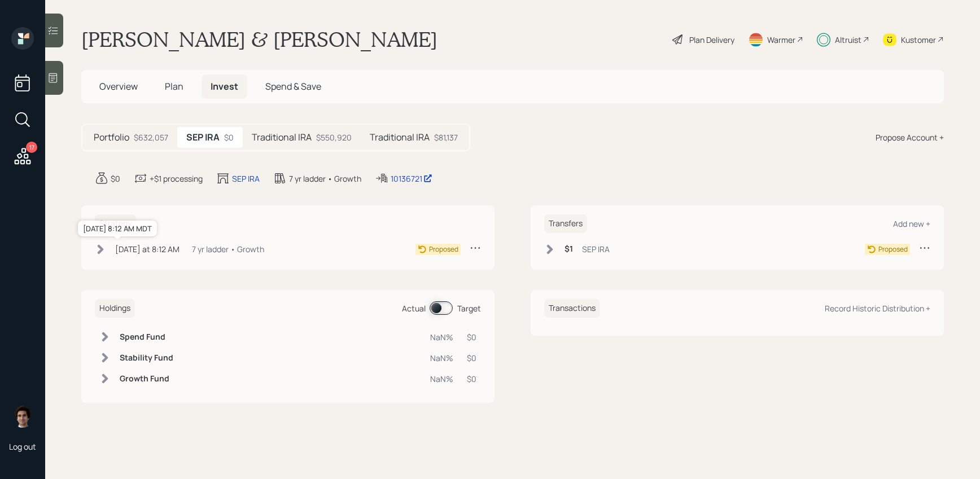  What do you see at coordinates (909, 137) in the screenshot?
I see `div: Propose Account +` at bounding box center [909, 137].